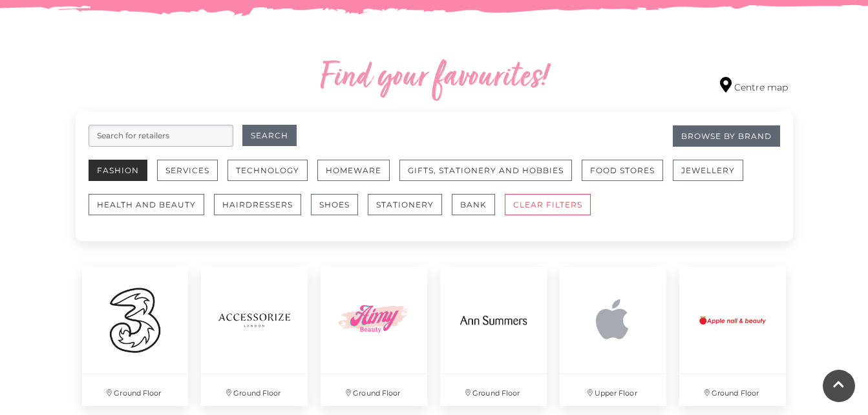 This screenshot has width=868, height=415. Describe the element at coordinates (404, 204) in the screenshot. I see `button: Stationery` at that location.